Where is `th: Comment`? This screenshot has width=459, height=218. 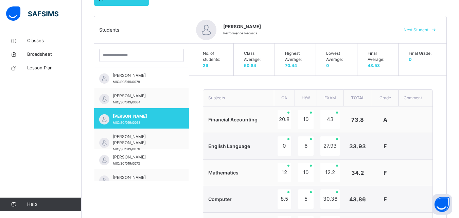 th: Comment is located at coordinates (415, 98).